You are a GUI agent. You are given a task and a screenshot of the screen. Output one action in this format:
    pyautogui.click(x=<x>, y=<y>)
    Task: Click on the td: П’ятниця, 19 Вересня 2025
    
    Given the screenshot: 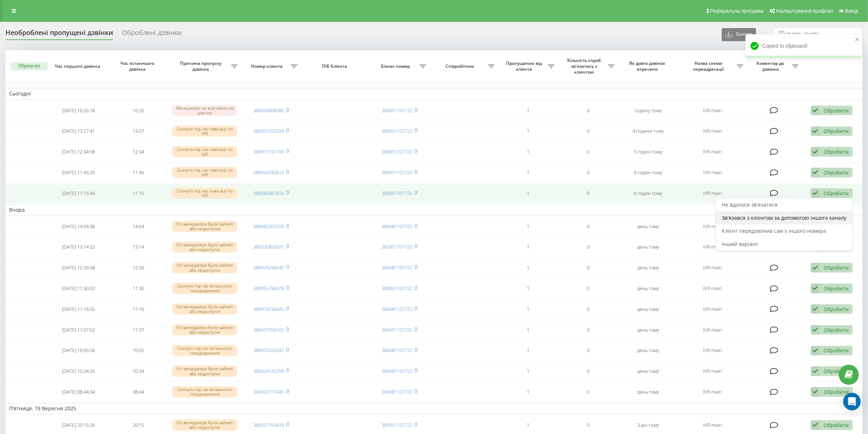 What is the action you would take?
    pyautogui.click(x=434, y=409)
    